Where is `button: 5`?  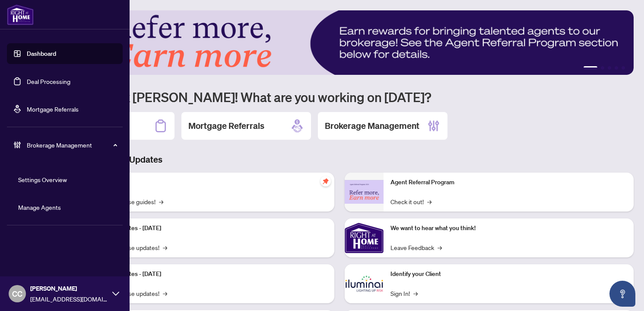
button: 5 is located at coordinates (623, 68).